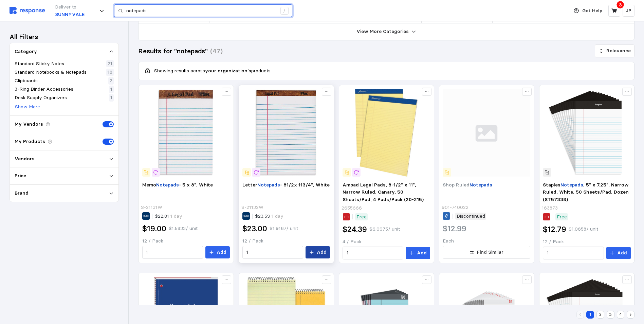 The height and width of the screenshot is (324, 644). What do you see at coordinates (154, 229) in the screenshot?
I see `h2: $19.00` at bounding box center [154, 229].